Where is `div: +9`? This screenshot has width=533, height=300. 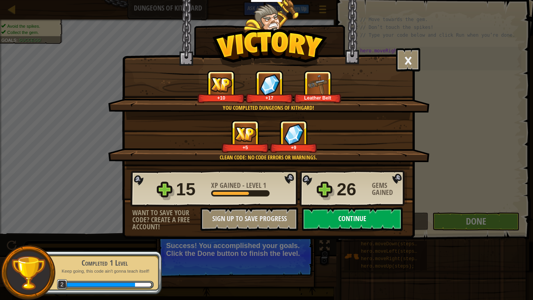
div: +9 is located at coordinates (293, 147).